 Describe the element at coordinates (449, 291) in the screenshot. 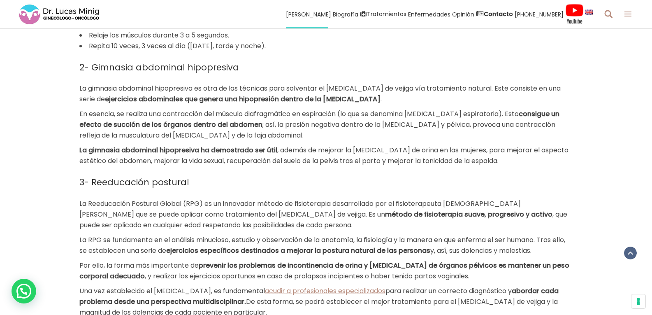

I see `span: para realizar un correcto diagnóstico y` at that location.